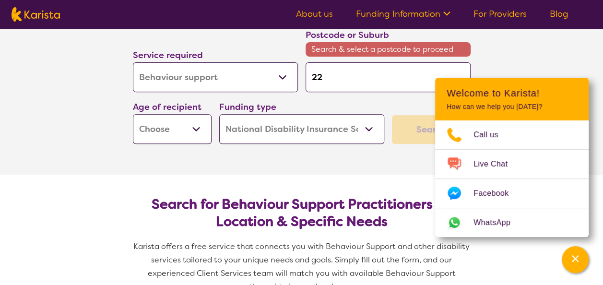 Image resolution: width=603 pixels, height=285 pixels. I want to click on a: Blog, so click(559, 14).